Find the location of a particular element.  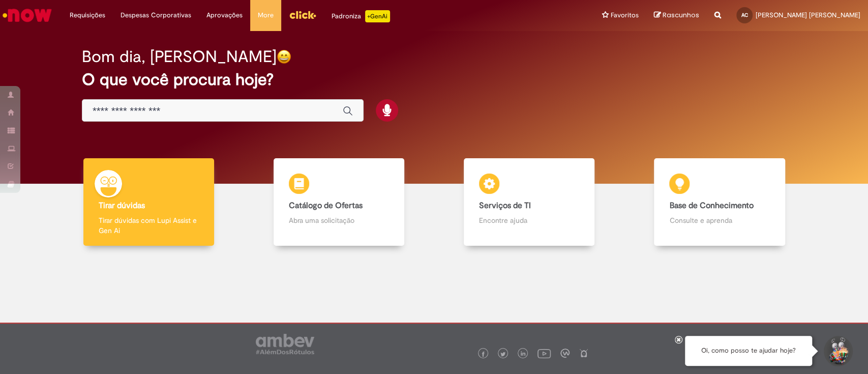

span: Rascunhos is located at coordinates (681, 15).